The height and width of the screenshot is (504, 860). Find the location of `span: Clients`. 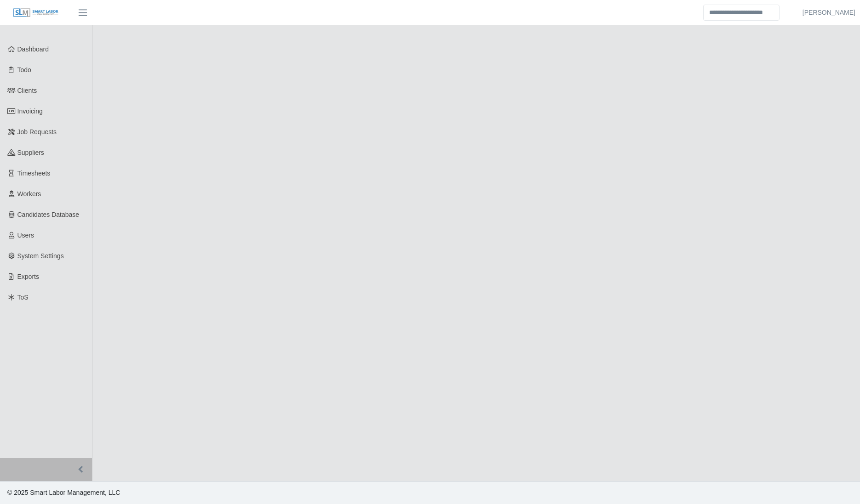

span: Clients is located at coordinates (27, 91).